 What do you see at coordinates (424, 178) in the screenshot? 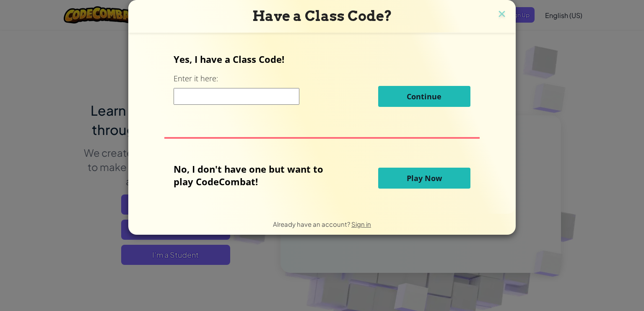
I see `span: Play Now` at bounding box center [424, 178].